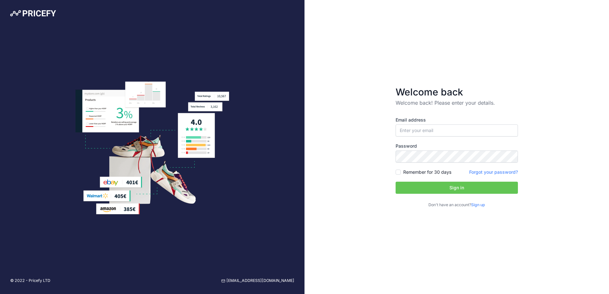  I want to click on img: Pricefy, so click(33, 13).